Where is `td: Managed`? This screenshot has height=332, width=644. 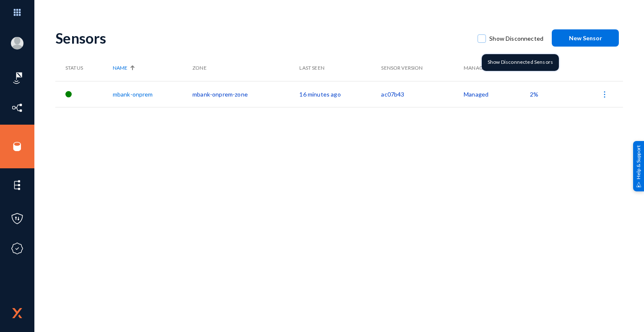 td: Managed is located at coordinates (497, 94).